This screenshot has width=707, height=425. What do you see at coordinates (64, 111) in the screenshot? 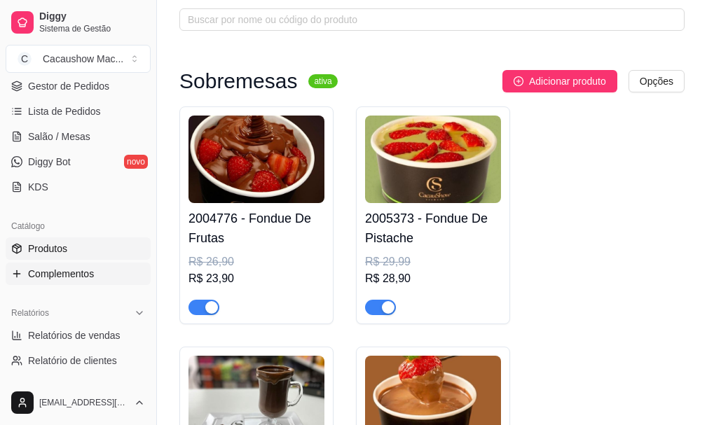
I see `span: Lista de Pedidos` at bounding box center [64, 111].